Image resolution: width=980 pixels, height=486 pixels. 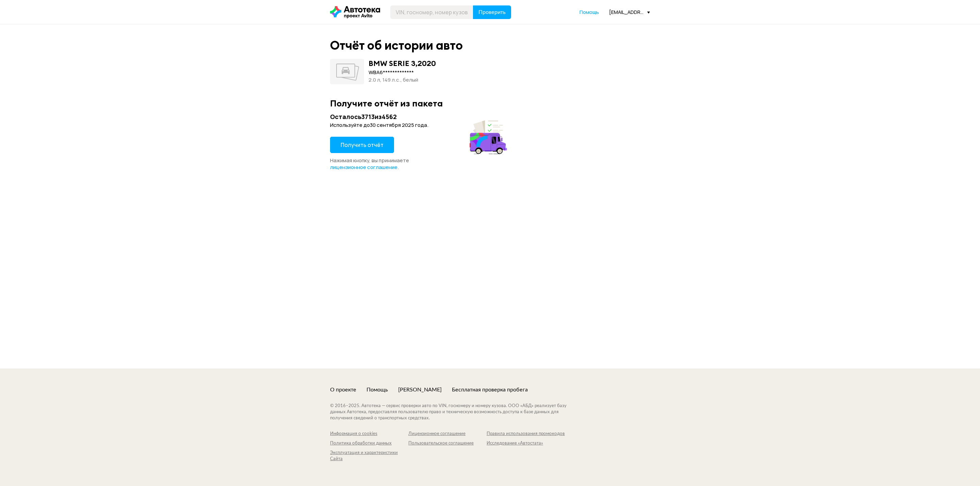 What do you see at coordinates (490, 390) in the screenshot?
I see `div: Бесплатная проверка пробега` at bounding box center [490, 390].